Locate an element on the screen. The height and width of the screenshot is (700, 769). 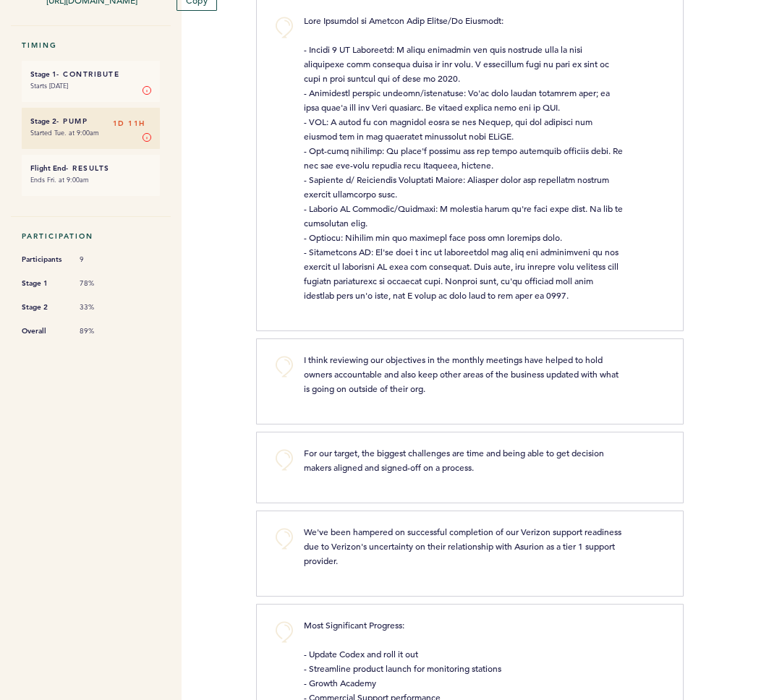
span: Stage 1 is located at coordinates (43, 283).